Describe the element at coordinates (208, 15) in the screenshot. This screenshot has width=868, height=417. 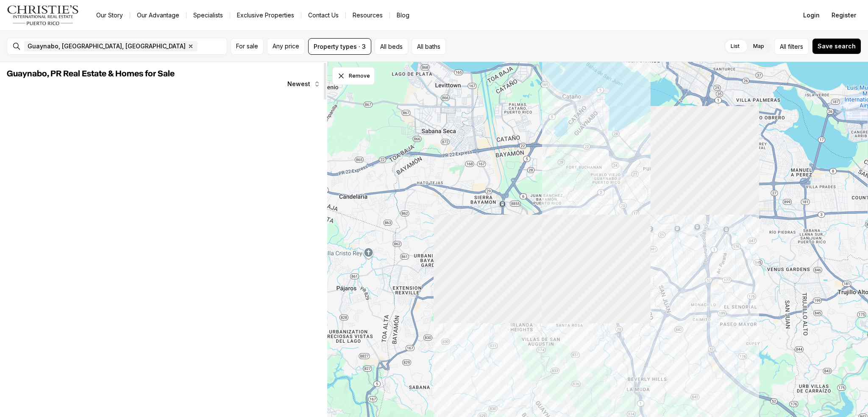
I see `a: Specialists` at that location.